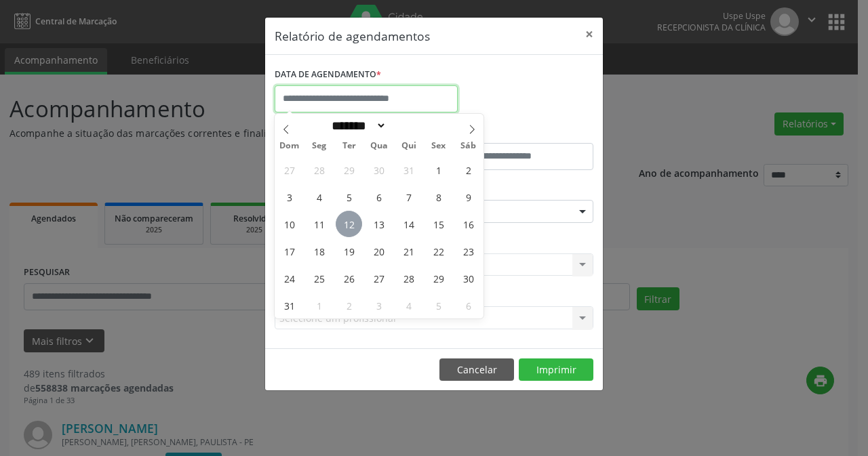  Describe the element at coordinates (438, 278) in the screenshot. I see `span: Agosto 29, 2025` at that location.